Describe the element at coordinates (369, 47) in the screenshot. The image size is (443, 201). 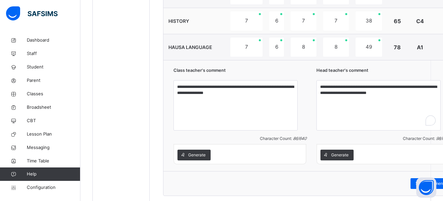
I see `div: 49` at that location.